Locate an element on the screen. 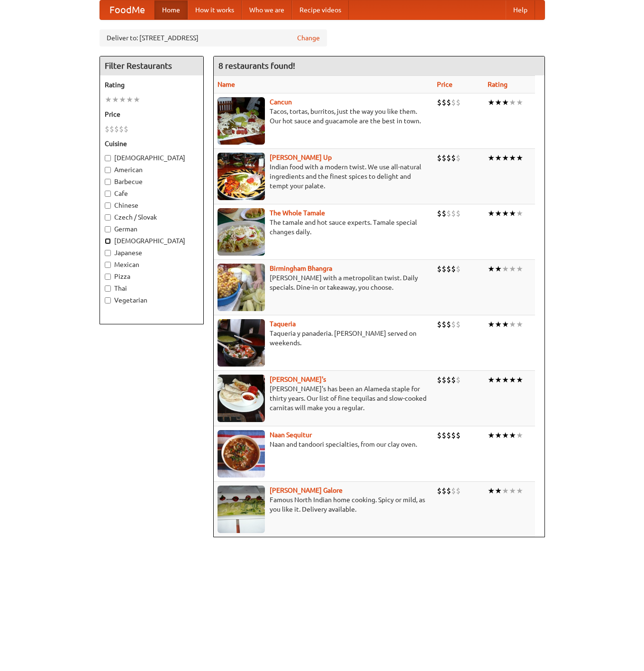 The image size is (644, 671). a: Who we are is located at coordinates (267, 10).